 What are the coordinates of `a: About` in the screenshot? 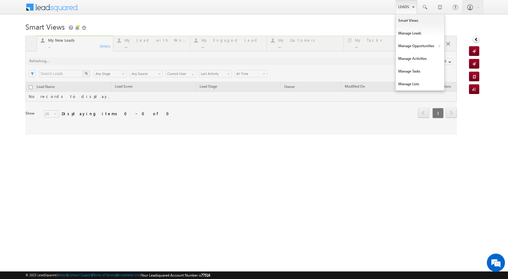 It's located at (63, 275).